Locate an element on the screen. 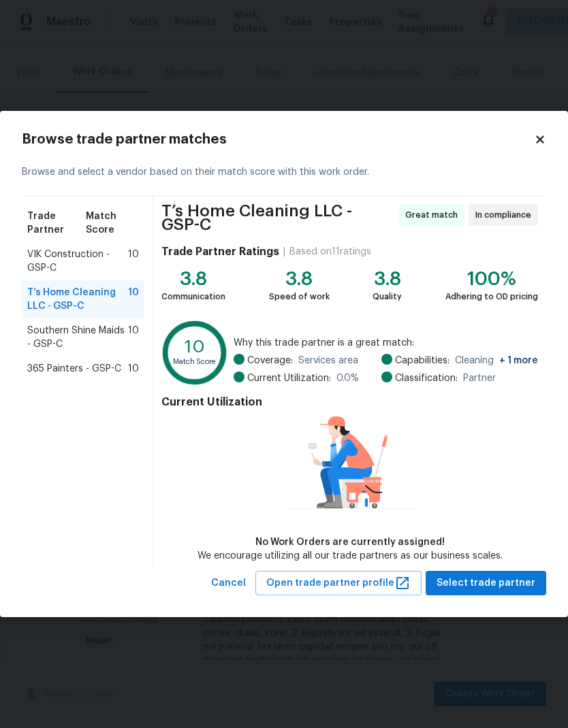  span: Cleaning is located at coordinates (496, 360).